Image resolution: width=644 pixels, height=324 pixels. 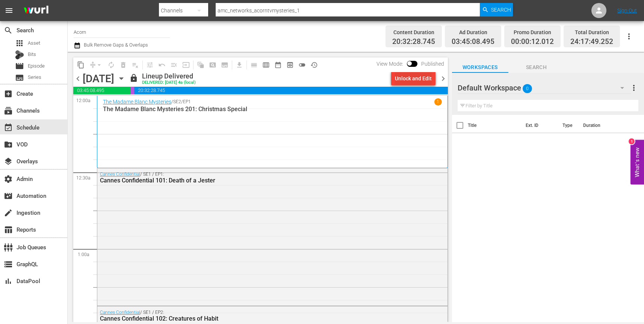 What do you see at coordinates (314, 65) in the screenshot?
I see `span: history_outlined` at bounding box center [314, 65].